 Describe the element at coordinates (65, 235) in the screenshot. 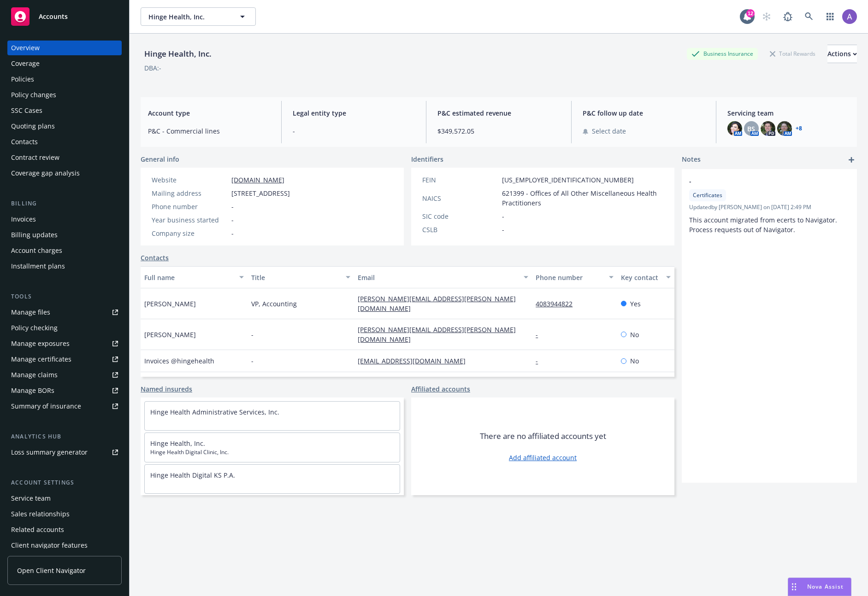

I see `a: Billing updates` at that location.